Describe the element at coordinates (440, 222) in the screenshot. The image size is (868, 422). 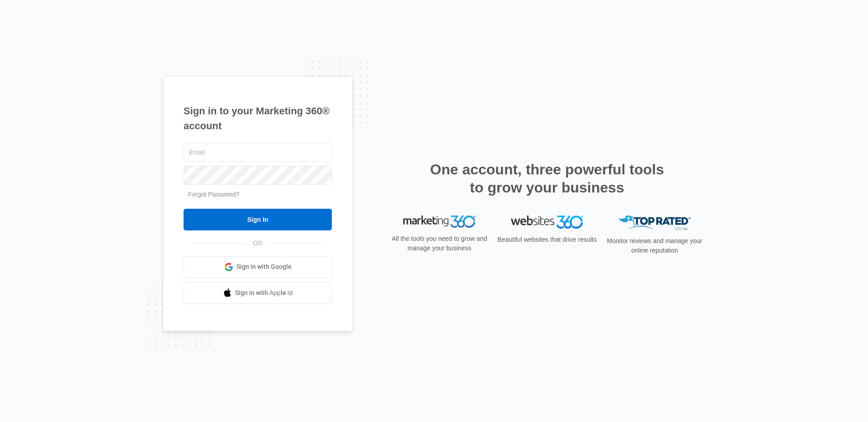
I see `img: Marketing 360` at that location.